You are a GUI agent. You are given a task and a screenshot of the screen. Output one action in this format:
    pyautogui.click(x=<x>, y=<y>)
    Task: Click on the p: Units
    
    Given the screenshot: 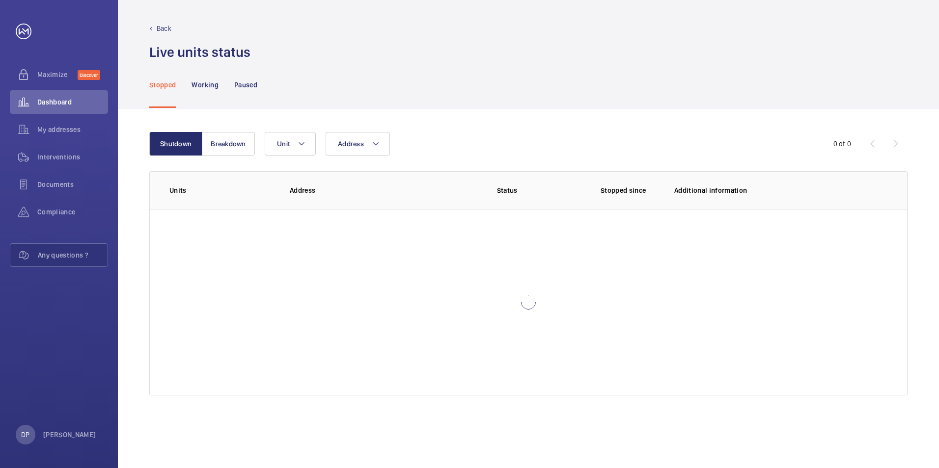 What is the action you would take?
    pyautogui.click(x=221, y=191)
    